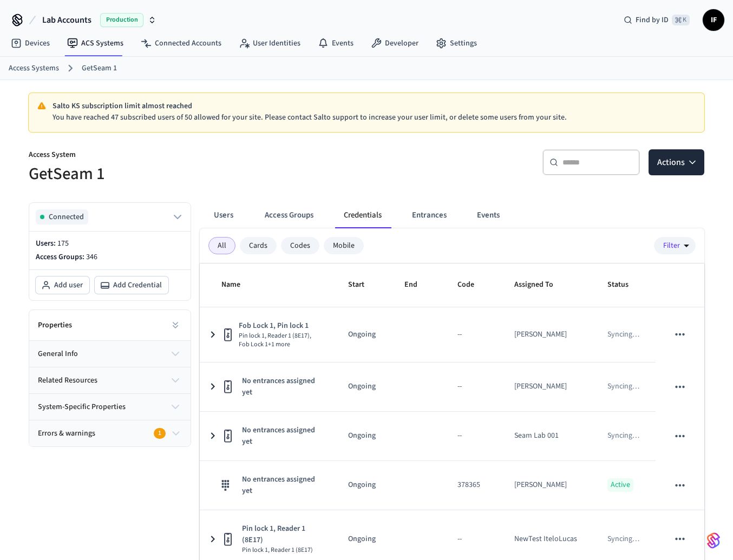 The image size is (733, 560). What do you see at coordinates (68, 285) in the screenshot?
I see `span: Add user` at bounding box center [68, 285].